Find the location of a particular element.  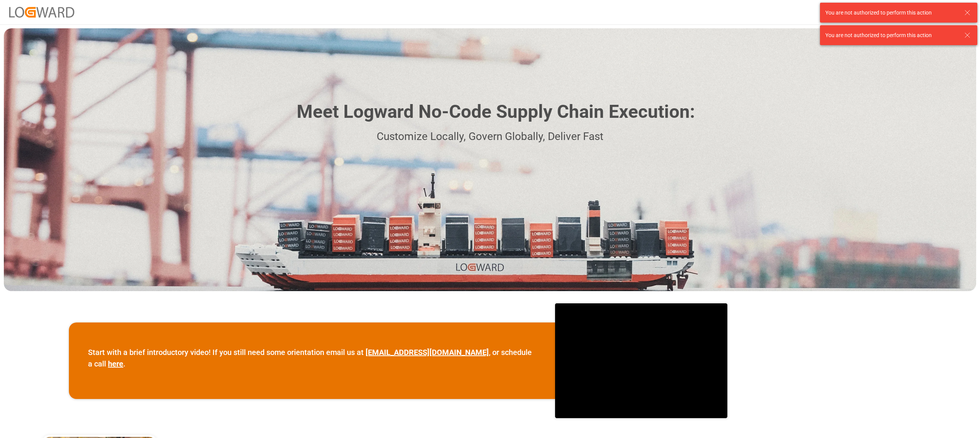

img: Logward_new_orange.png is located at coordinates (41, 12).